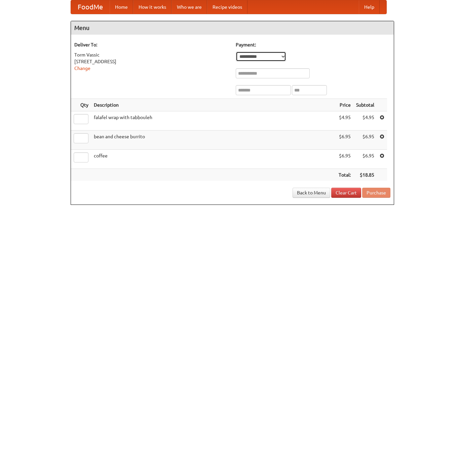 Image resolution: width=457 pixels, height=476 pixels. I want to click on a: Recipe videos, so click(228, 7).